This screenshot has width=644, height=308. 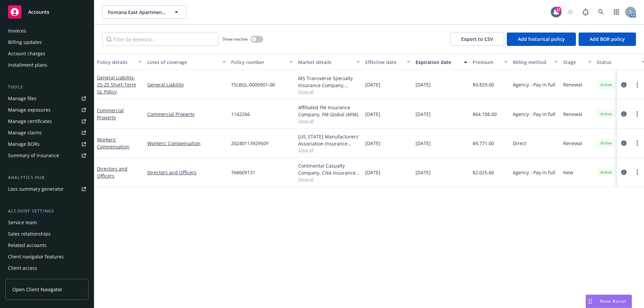 I want to click on div: Affiliated FM Insurance Company, FM Global (AFM), so click(x=329, y=111).